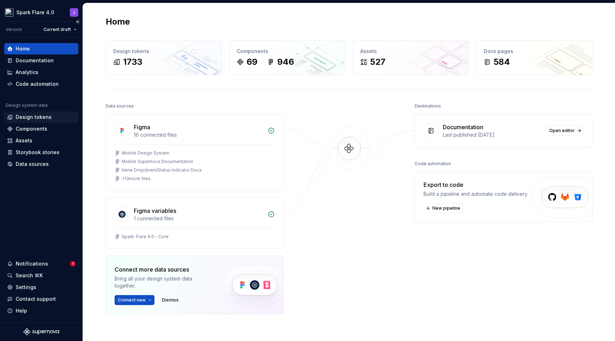 The height and width of the screenshot is (341, 615). I want to click on a: Supernova Logo, so click(41, 332).